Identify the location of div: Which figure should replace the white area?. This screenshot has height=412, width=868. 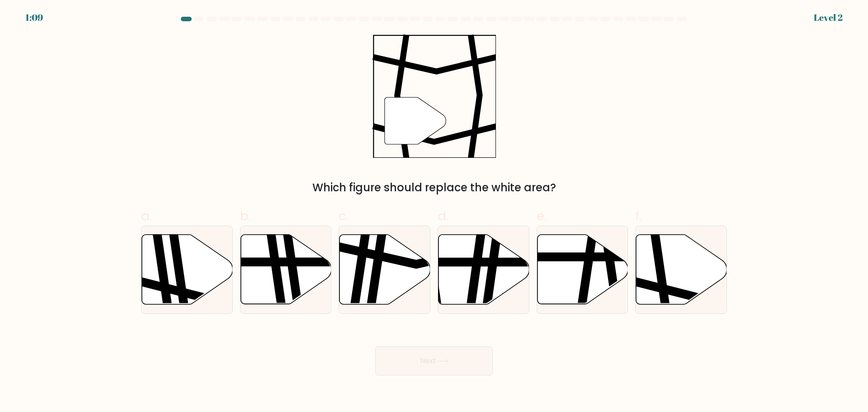
(434, 188).